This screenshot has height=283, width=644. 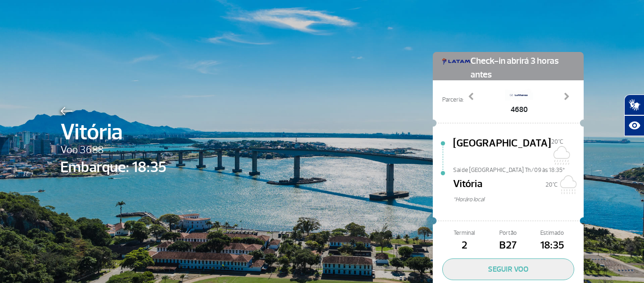 What do you see at coordinates (633, 126) in the screenshot?
I see `button: Abrir recursos assistivos.` at bounding box center [633, 126].